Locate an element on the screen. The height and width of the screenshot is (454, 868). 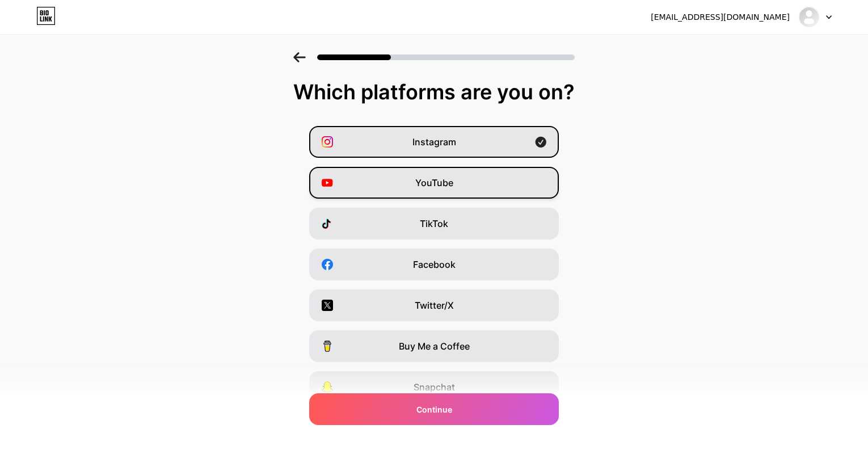
span: I have a website is located at coordinates (434, 428).